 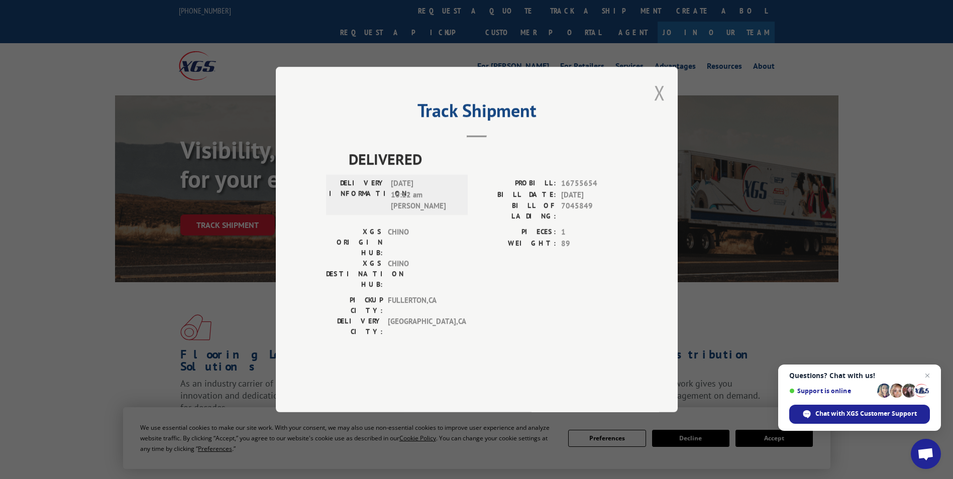 I want to click on label: DELIVERY INFORMATION:, so click(x=357, y=195).